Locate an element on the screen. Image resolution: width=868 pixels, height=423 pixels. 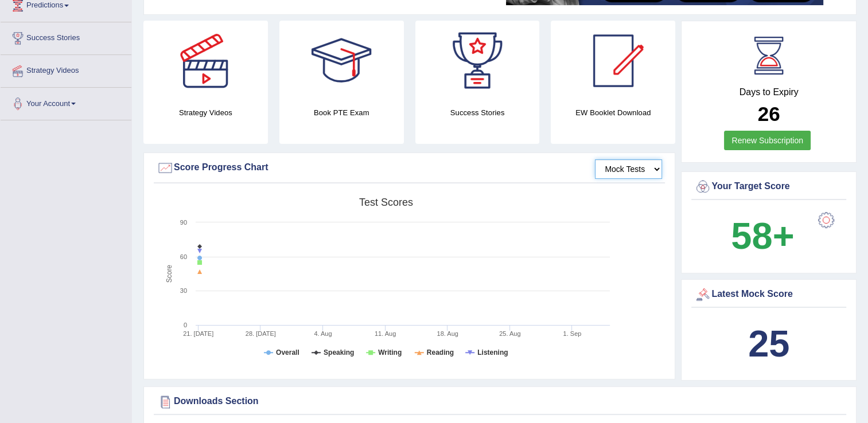
a: Renew Subscription is located at coordinates (767, 140).